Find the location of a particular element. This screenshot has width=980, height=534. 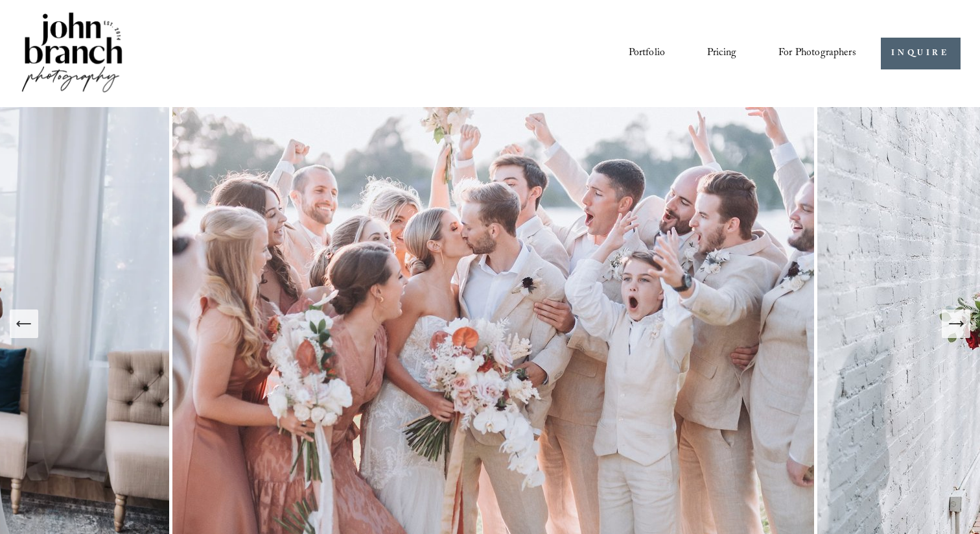

span: For Photographers is located at coordinates (817, 53).